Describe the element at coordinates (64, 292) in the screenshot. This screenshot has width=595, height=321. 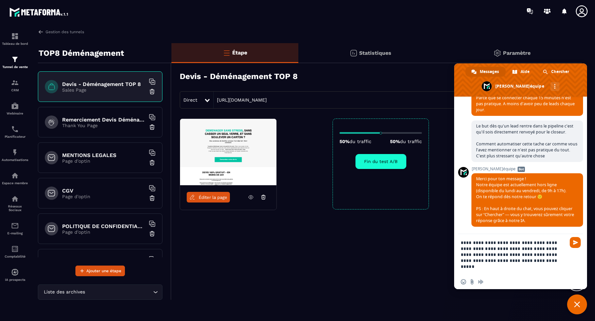
I see `span: Liste des archives` at that location.